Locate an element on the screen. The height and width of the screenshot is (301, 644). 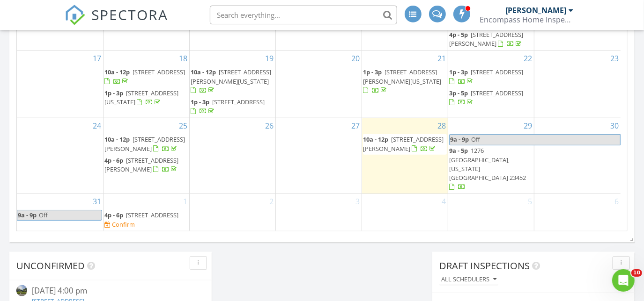
a: Go to September 1, 2025 is located at coordinates (185, 201).